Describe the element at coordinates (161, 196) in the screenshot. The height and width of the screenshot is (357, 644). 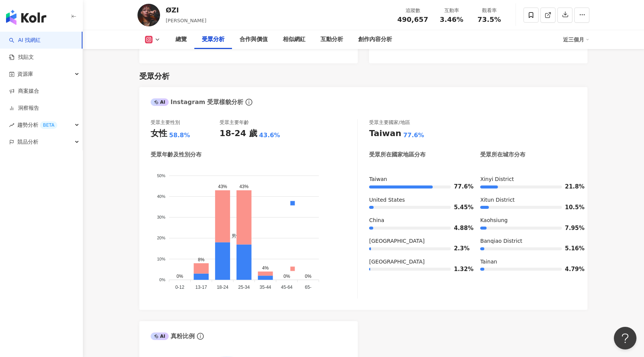
I see `tspan: 40%` at that location.